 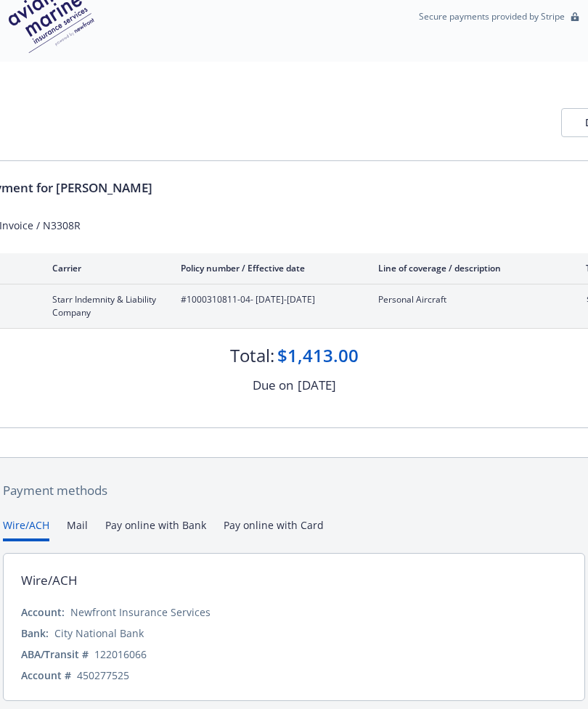 What do you see at coordinates (99, 633) in the screenshot?
I see `div: City National Bank` at bounding box center [99, 633].